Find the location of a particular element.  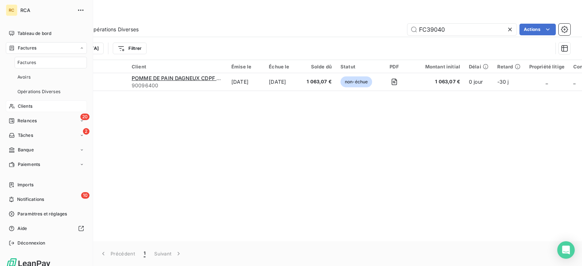

span: Relances is located at coordinates (27, 121).